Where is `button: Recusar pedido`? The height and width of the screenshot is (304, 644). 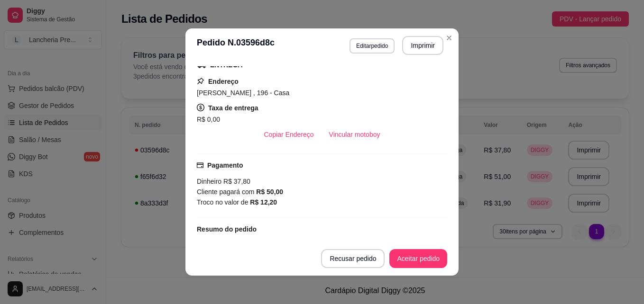
button: Recusar pedido is located at coordinates (352, 258).